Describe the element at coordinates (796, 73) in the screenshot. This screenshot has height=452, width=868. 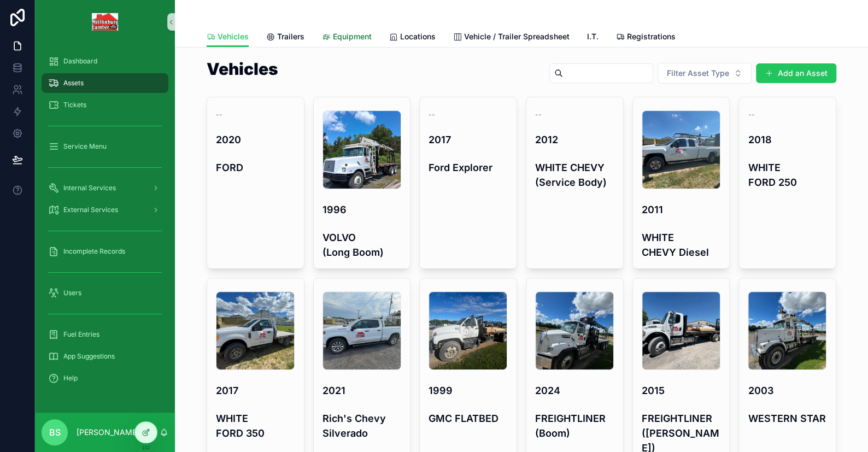
I see `a: Add an Asset` at that location.